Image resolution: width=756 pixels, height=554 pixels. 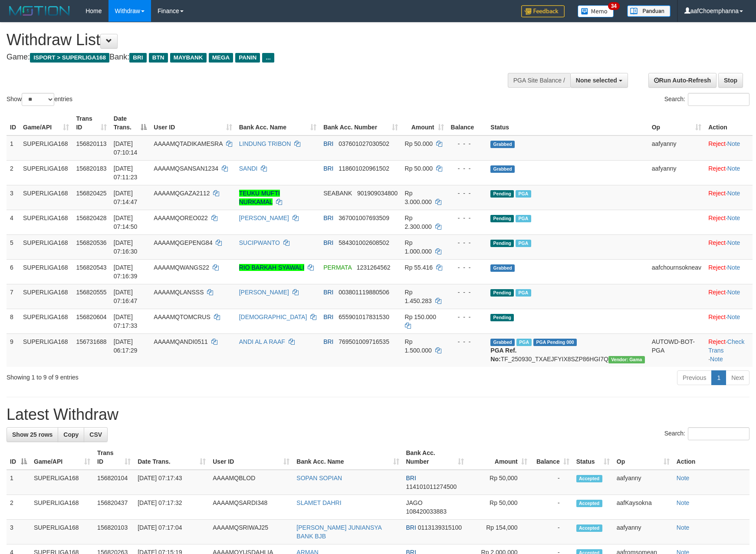 I want to click on td: aafyanny, so click(x=677, y=172).